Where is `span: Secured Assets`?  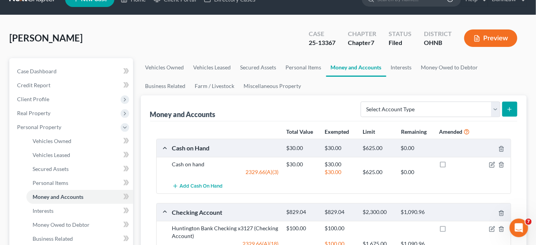
span: Secured Assets is located at coordinates (50, 169).